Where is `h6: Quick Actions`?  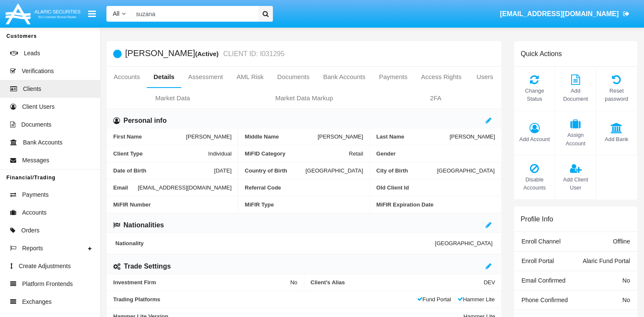 h6: Quick Actions is located at coordinates (541, 54).